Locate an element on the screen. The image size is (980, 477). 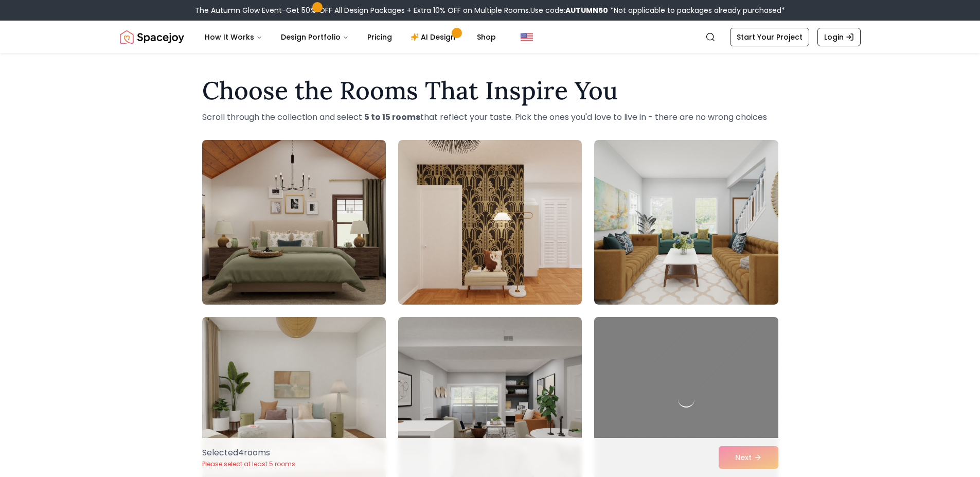
strong: 5 to 15 rooms is located at coordinates (392, 117).